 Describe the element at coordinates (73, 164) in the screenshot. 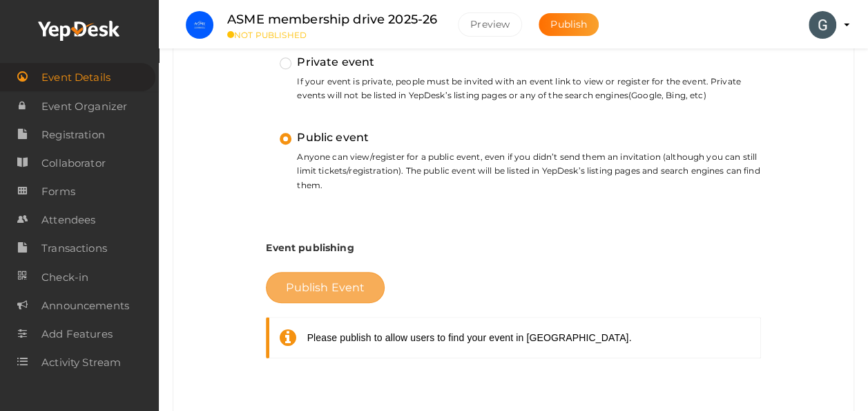

I see `span: Collaborator` at that location.